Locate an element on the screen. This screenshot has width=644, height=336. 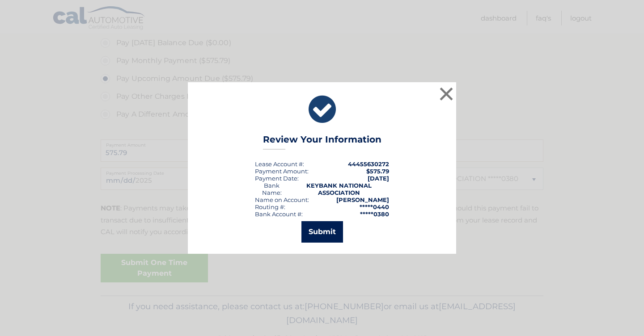
strong: KEYBANK NATIONAL ASSOCIATION is located at coordinates (339, 189).